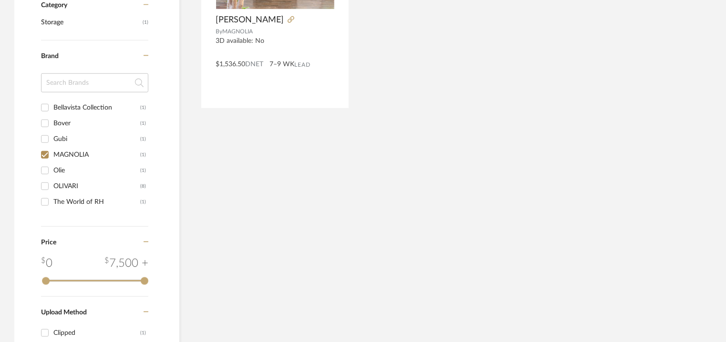 The width and height of the screenshot is (726, 342). What do you see at coordinates (94, 83) in the screenshot?
I see `input: Search Brands` at bounding box center [94, 83].